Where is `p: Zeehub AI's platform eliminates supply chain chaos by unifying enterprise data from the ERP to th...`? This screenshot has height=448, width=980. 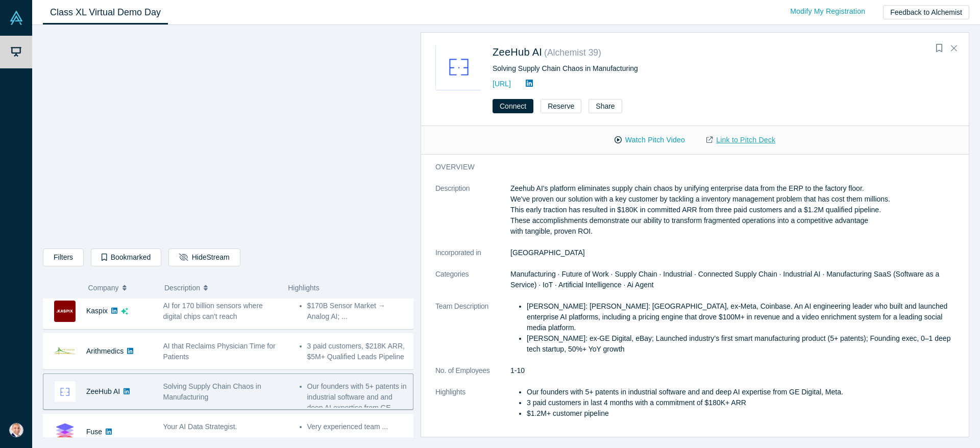
p: Zeehub AI's platform eliminates supply chain chaos by unifying enterprise data from the ERP to th... is located at coordinates (732, 209).